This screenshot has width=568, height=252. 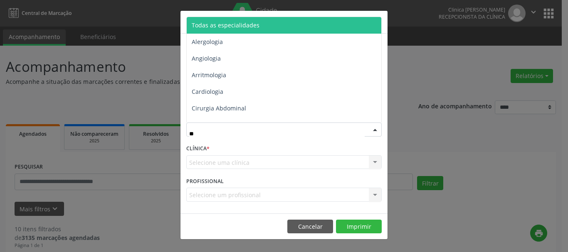 What do you see at coordinates (228, 125) in the screenshot?
I see `span: Cirurgia Cabeça e Pescoço` at bounding box center [228, 125].